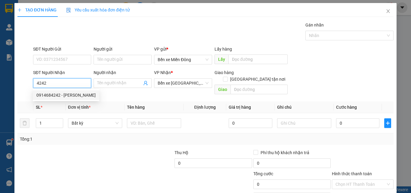  What do you see at coordinates (285, 152) in the screenshot?
I see `span: Phí thu hộ khách nhận trả` at bounding box center [285, 152].